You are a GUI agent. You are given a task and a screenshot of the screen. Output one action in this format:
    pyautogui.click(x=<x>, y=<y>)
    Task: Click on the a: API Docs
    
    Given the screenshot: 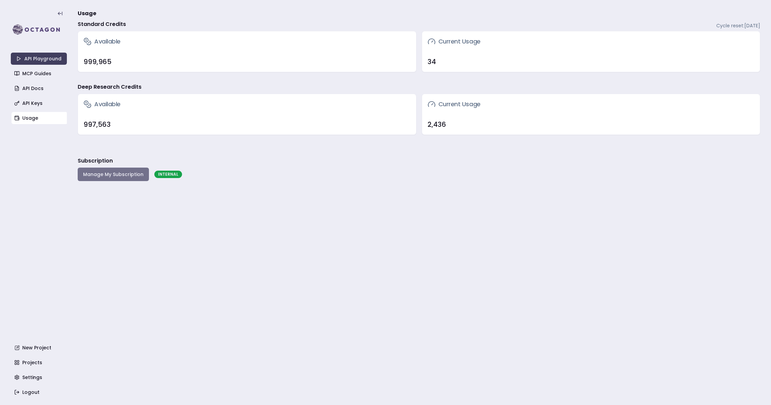 What is the action you would take?
    pyautogui.click(x=39, y=88)
    